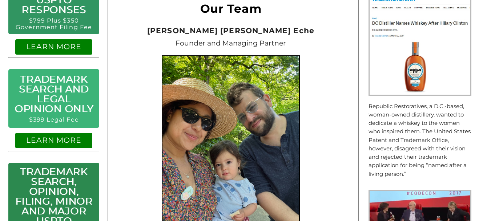 This screenshot has width=491, height=221. What do you see at coordinates (420, 140) in the screenshot?
I see `p: Republic Restoratives, a D.C.-based, woman-owned distillery, wanted to dedicate a whiskey to the ...` at bounding box center [420, 140].